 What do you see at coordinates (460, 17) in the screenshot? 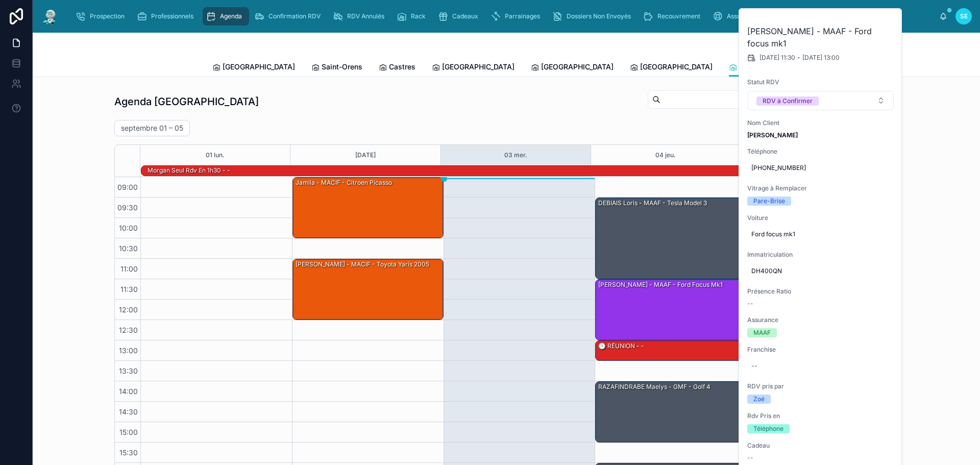
I see `a: Cadeaux` at bounding box center [460, 17].